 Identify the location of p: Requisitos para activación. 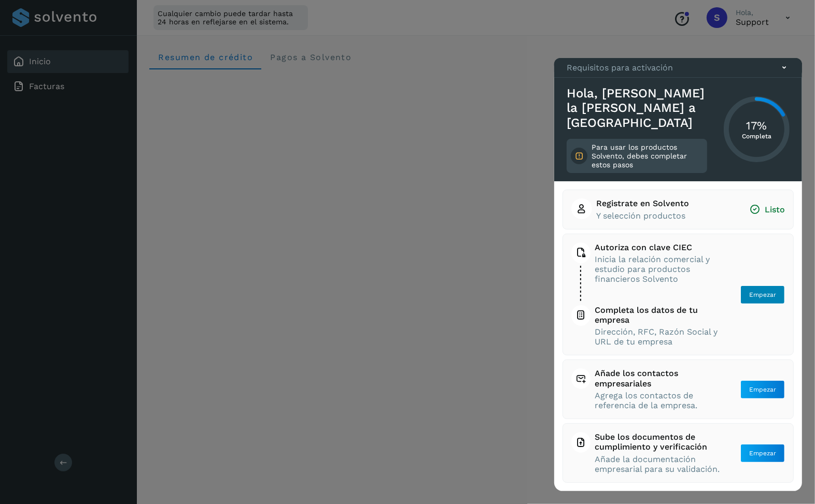
(619, 68).